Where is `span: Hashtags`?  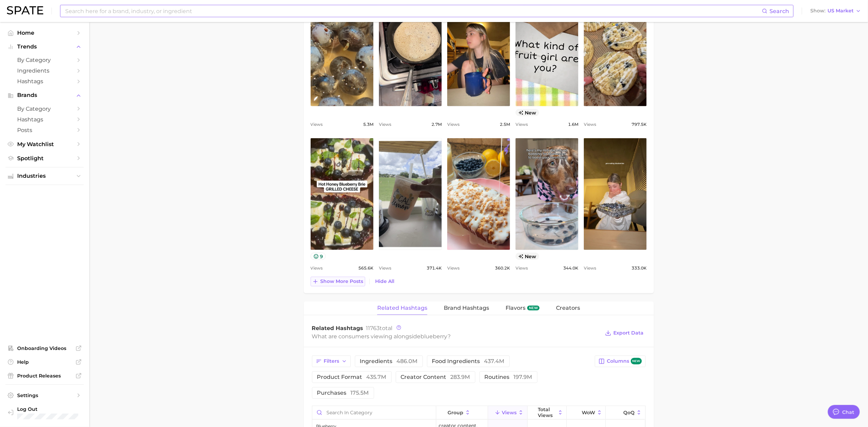 span: Hashtags is located at coordinates (45, 81).